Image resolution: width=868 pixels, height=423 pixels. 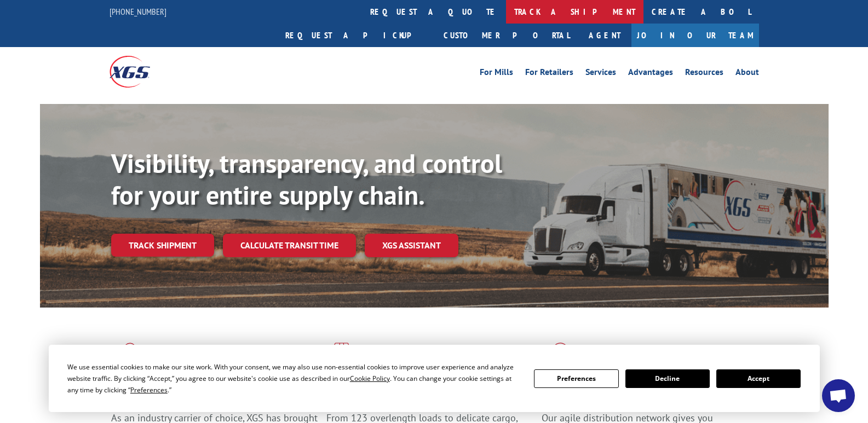 I want to click on b: Visibility, transparency, and control for your entire supply chain., so click(x=307, y=179).